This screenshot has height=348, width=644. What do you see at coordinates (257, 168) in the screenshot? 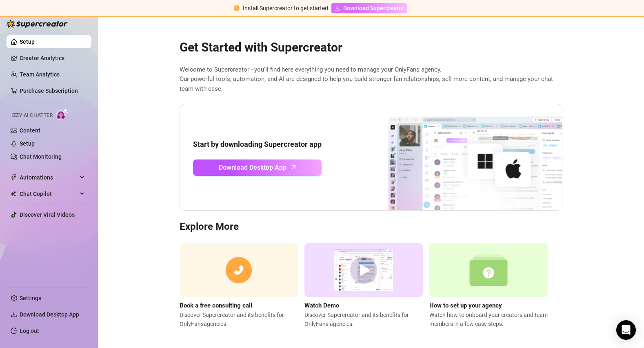
I see `a: Download Desktop Apparrow-up` at bounding box center [257, 168].